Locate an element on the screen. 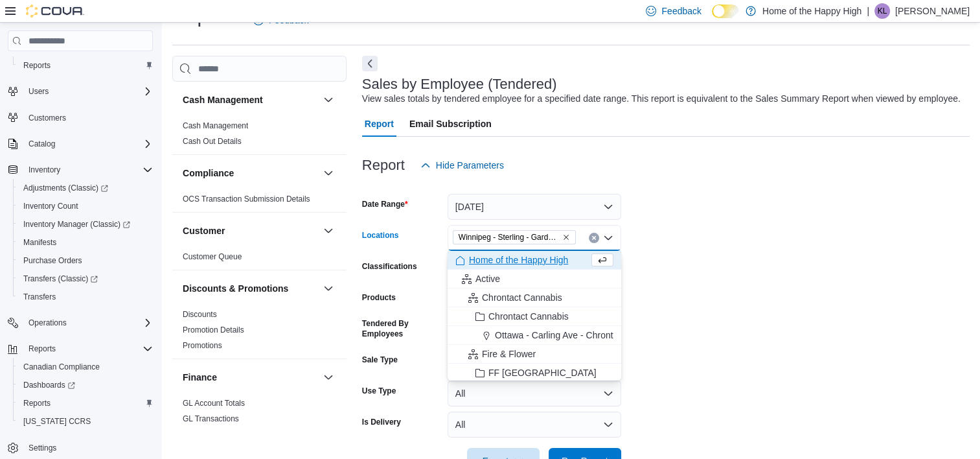 This screenshot has height=459, width=980. div: Compliance is located at coordinates (259, 201).